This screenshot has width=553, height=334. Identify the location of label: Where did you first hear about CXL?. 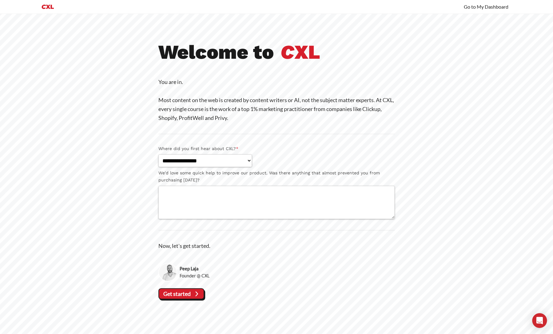
(276, 148).